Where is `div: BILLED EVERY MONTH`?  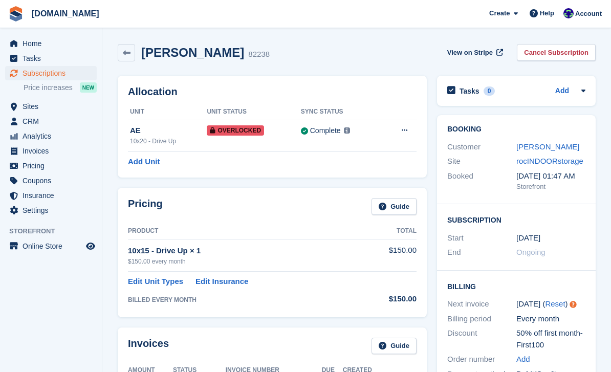 div: BILLED EVERY MONTH is located at coordinates (245, 300).